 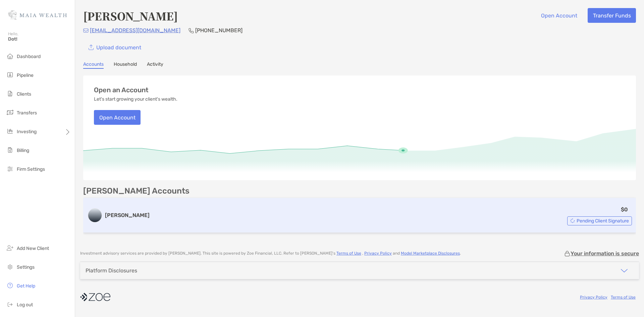 What do you see at coordinates (29, 56) in the screenshot?
I see `span: Dashboard` at bounding box center [29, 56].